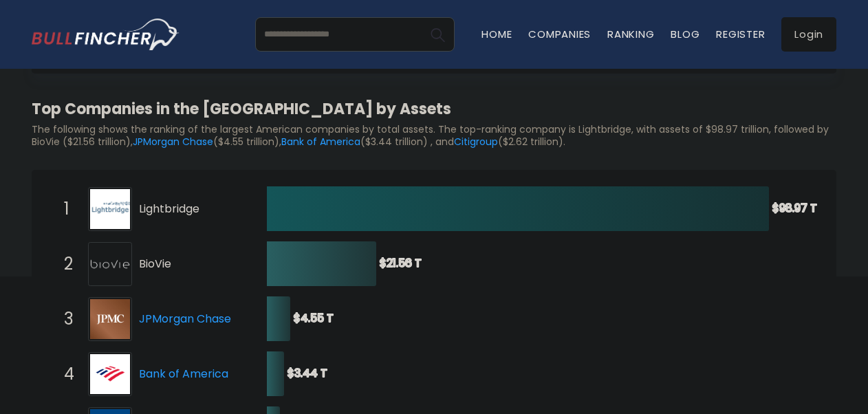  Describe the element at coordinates (438, 34) in the screenshot. I see `button: Search` at that location.